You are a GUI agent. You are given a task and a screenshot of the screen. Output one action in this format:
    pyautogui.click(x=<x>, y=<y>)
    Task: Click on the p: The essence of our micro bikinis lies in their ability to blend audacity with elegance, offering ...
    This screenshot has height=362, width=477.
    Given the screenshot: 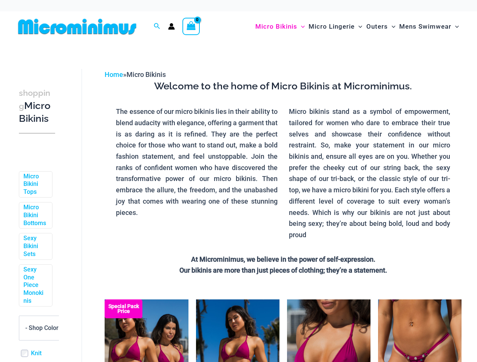 What is the action you would take?
    pyautogui.click(x=196, y=162)
    